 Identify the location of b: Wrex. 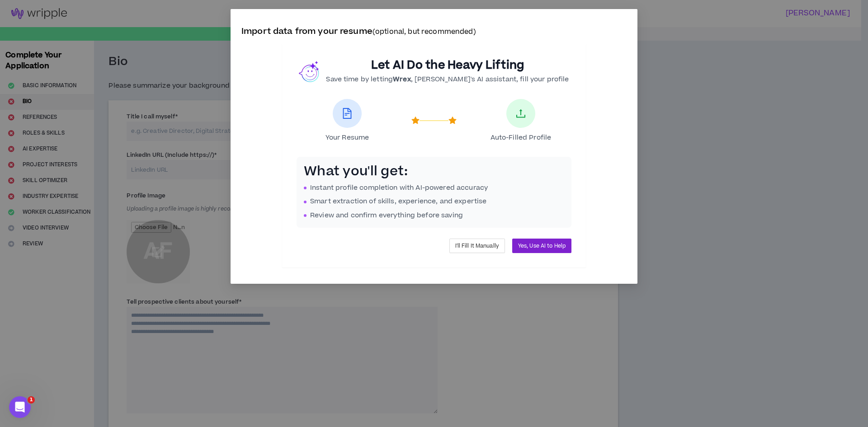
(402, 79).